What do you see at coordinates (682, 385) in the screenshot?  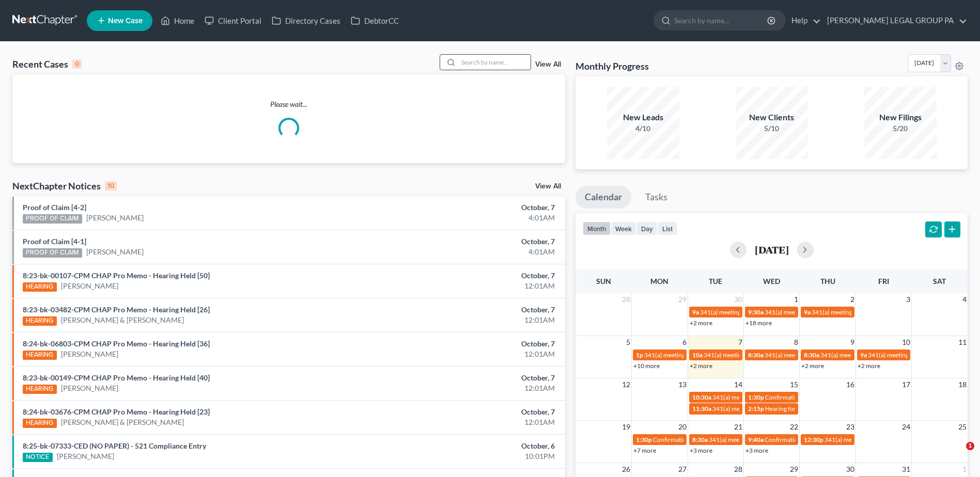 I see `span: 13` at bounding box center [682, 385].